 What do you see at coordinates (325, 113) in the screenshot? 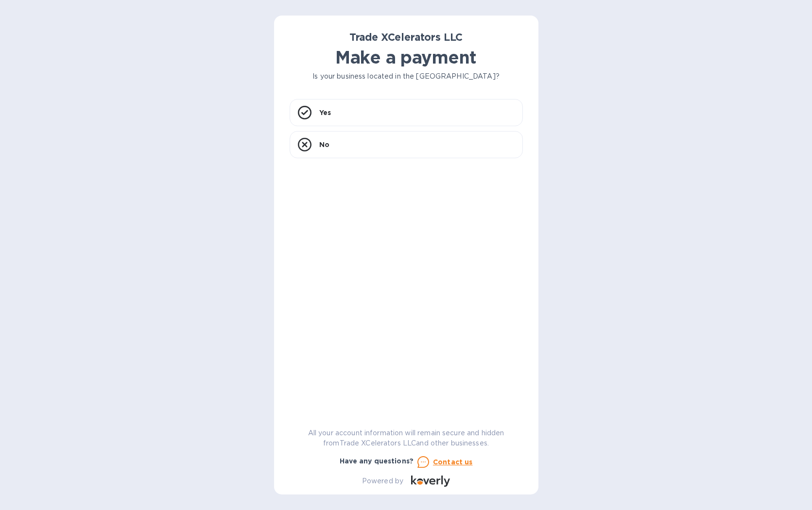
I see `p: Yes` at bounding box center [325, 113].